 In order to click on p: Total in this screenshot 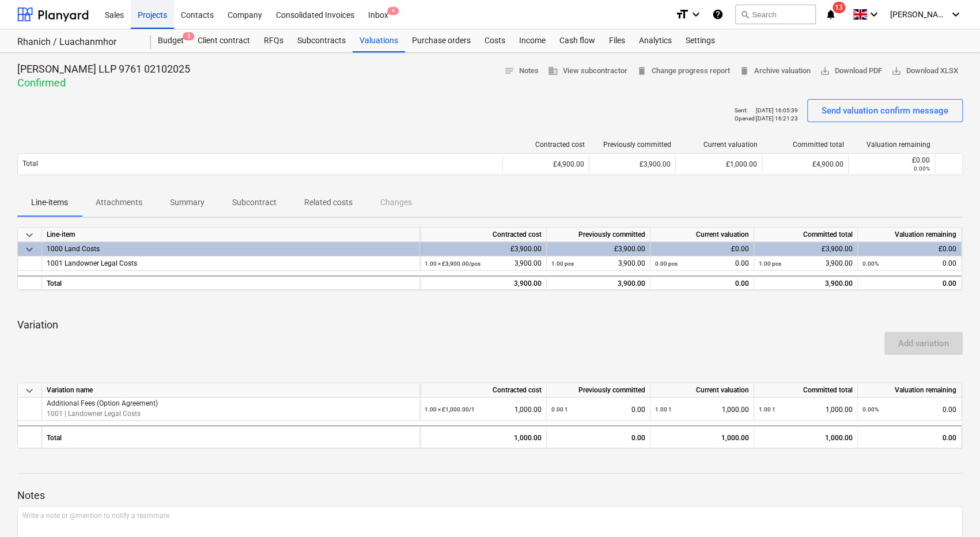, I will do `click(30, 164)`.